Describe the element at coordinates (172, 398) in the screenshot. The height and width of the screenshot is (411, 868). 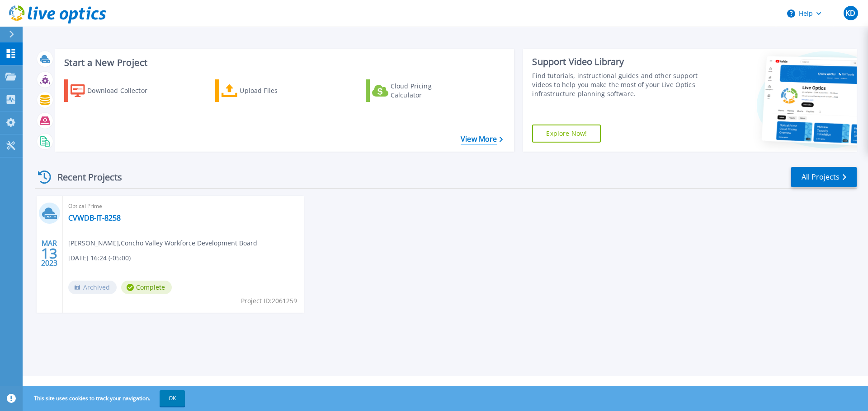
I see `button: OK` at that location.